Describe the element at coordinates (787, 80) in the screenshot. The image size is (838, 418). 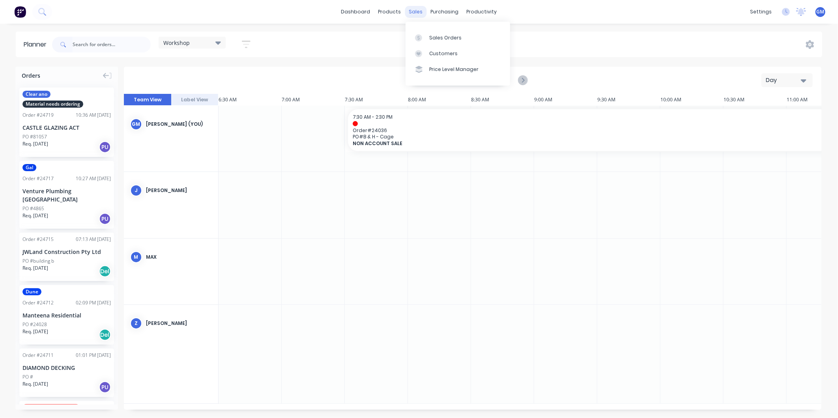
I see `button: Day` at that location.